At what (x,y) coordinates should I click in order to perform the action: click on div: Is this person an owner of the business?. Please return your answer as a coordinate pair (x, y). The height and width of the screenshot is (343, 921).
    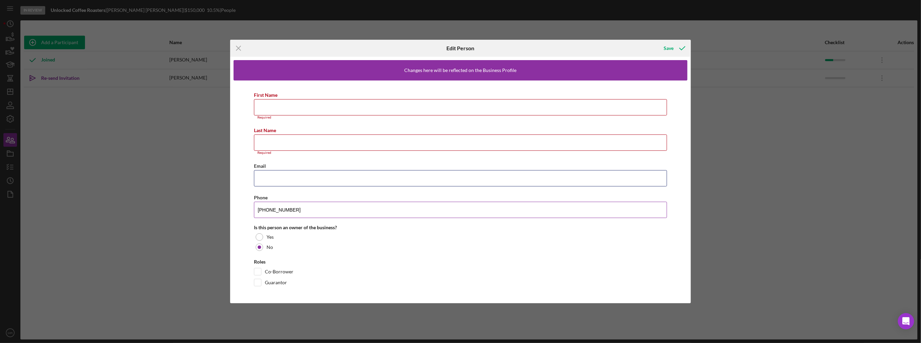
    Looking at the image, I should click on (460, 228).